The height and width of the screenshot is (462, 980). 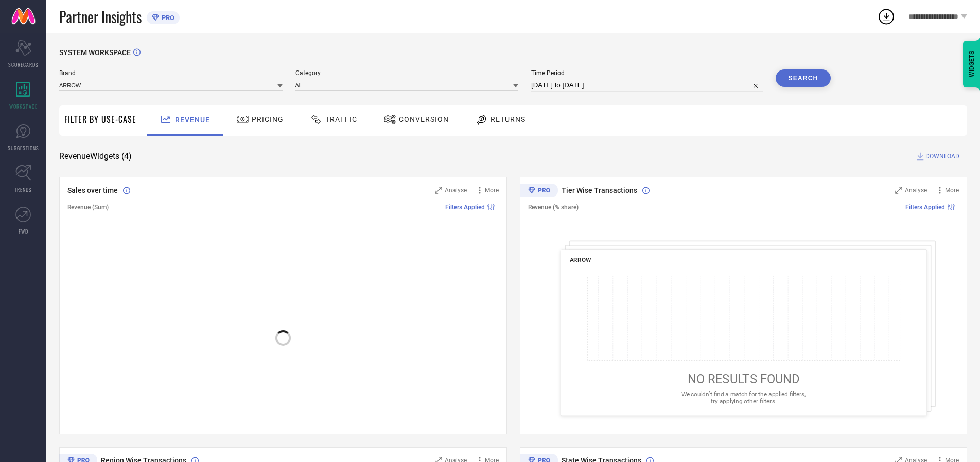 What do you see at coordinates (803, 78) in the screenshot?
I see `button: Search` at bounding box center [803, 78].